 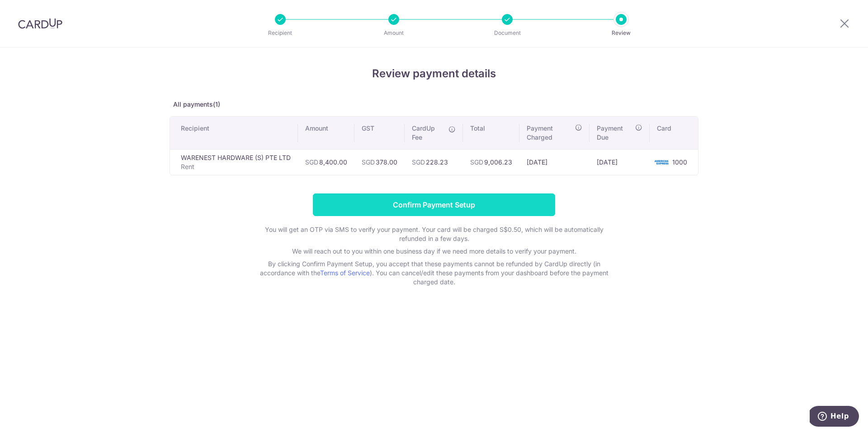 I want to click on span: Help, so click(x=30, y=10).